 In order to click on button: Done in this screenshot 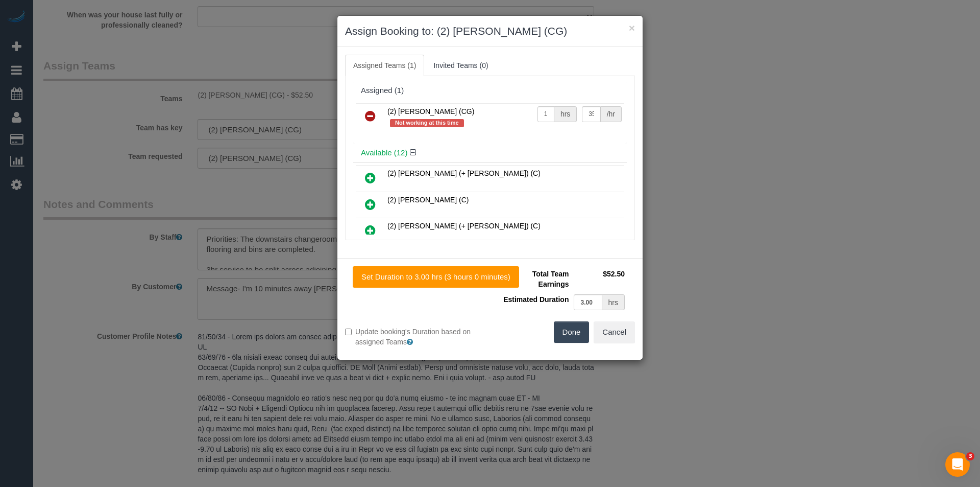, I will do `click(572, 332)`.